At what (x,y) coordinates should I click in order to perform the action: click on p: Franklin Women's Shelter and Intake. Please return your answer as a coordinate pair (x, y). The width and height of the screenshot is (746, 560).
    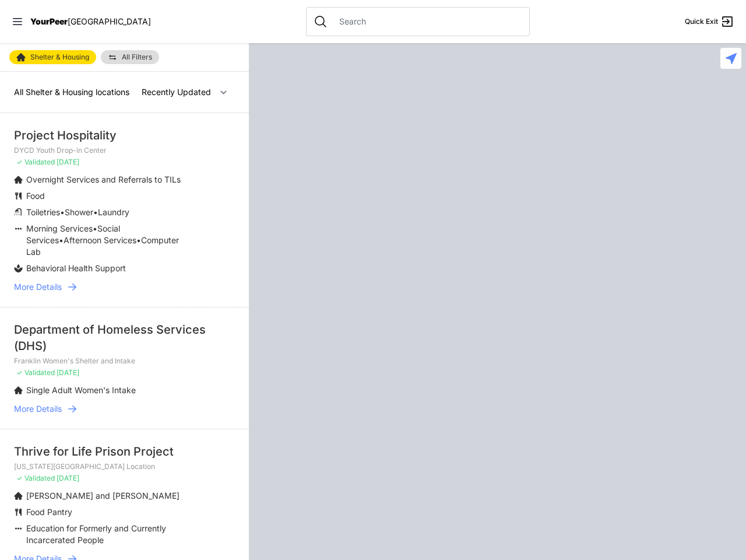
    Looking at the image, I should click on (124, 360).